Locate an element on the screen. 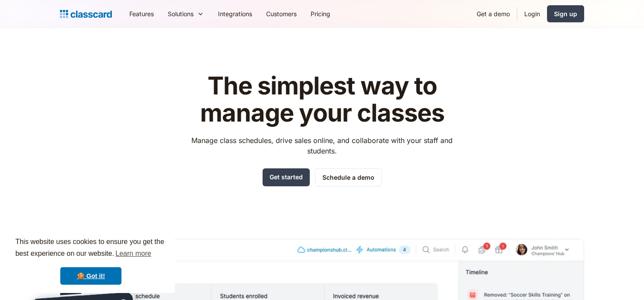 The image size is (644, 300). a: Get a demo is located at coordinates (493, 14).